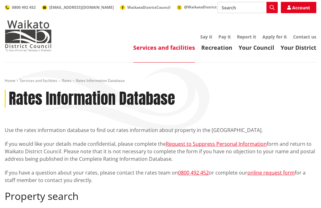 This screenshot has width=321, height=208. What do you see at coordinates (149, 7) in the screenshot?
I see `span: WaikatoDistrictCouncil` at bounding box center [149, 7].